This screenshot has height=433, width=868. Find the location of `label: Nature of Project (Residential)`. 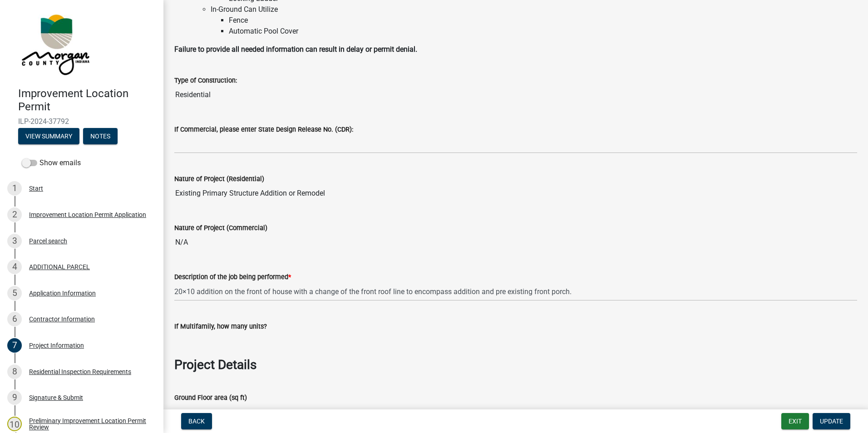

label: Nature of Project (Residential) is located at coordinates (219, 179).